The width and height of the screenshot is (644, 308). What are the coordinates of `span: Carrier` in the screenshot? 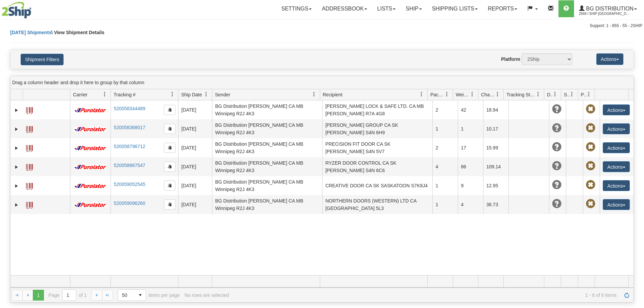 It's located at (80, 94).